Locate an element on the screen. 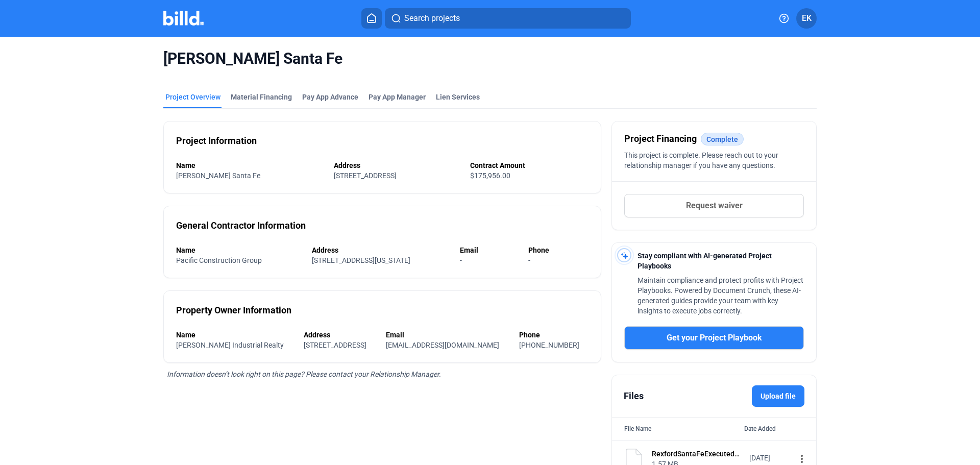 Image resolution: width=980 pixels, height=465 pixels. div: General Contractor Information is located at coordinates (241, 225).